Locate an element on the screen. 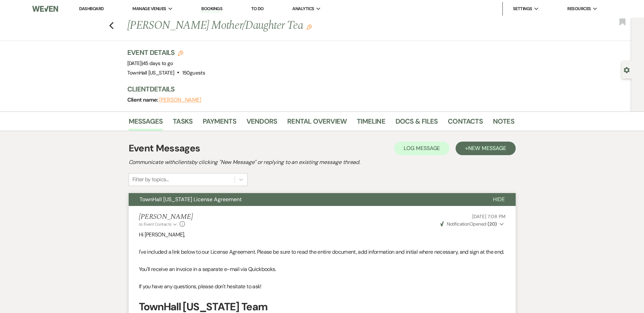  span: Opened is located at coordinates (468, 224).